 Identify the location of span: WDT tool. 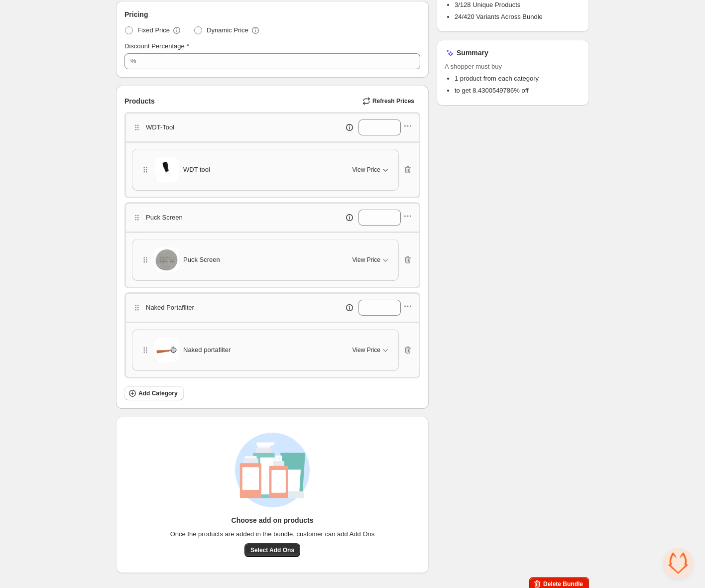
(197, 170).